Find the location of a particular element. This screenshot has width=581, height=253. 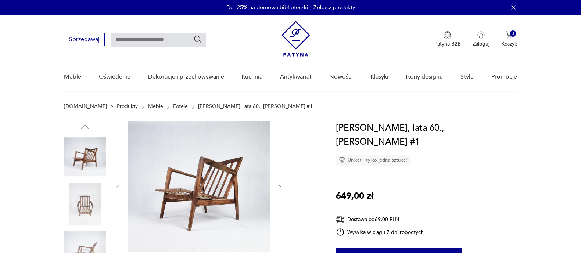

p: Patyna B2B is located at coordinates (448, 44).